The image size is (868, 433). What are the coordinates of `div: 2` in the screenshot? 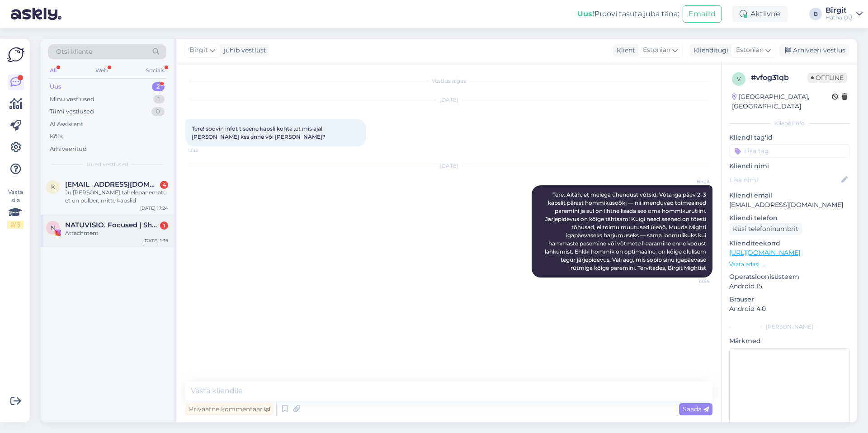 It's located at (159, 86).